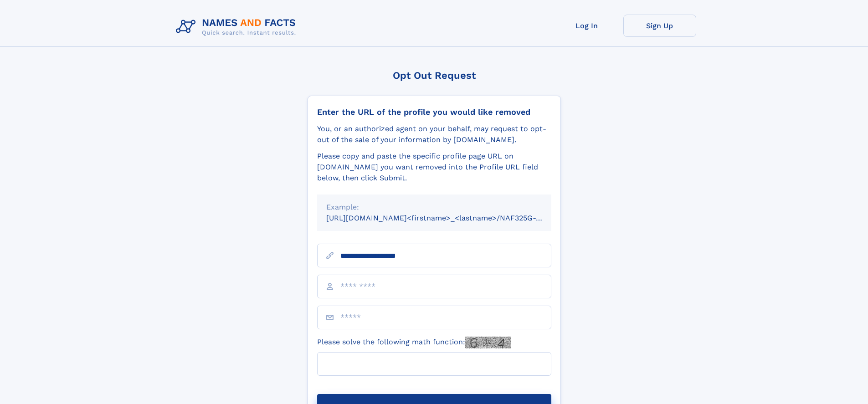 The width and height of the screenshot is (868, 404). Describe the element at coordinates (659, 26) in the screenshot. I see `a: Sign Up` at that location.